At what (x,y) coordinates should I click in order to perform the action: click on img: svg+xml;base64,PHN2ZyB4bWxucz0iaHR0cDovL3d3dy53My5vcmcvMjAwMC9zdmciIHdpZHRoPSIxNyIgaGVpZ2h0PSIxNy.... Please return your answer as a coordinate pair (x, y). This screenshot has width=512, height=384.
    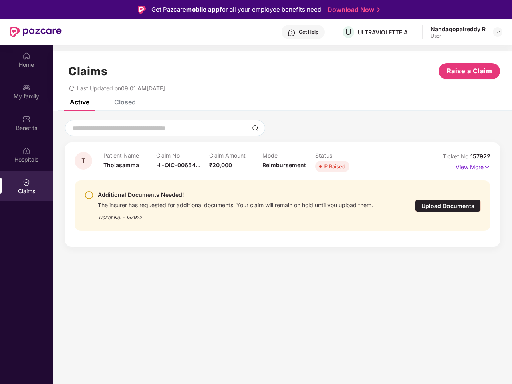
    Looking at the image, I should click on (486, 167).